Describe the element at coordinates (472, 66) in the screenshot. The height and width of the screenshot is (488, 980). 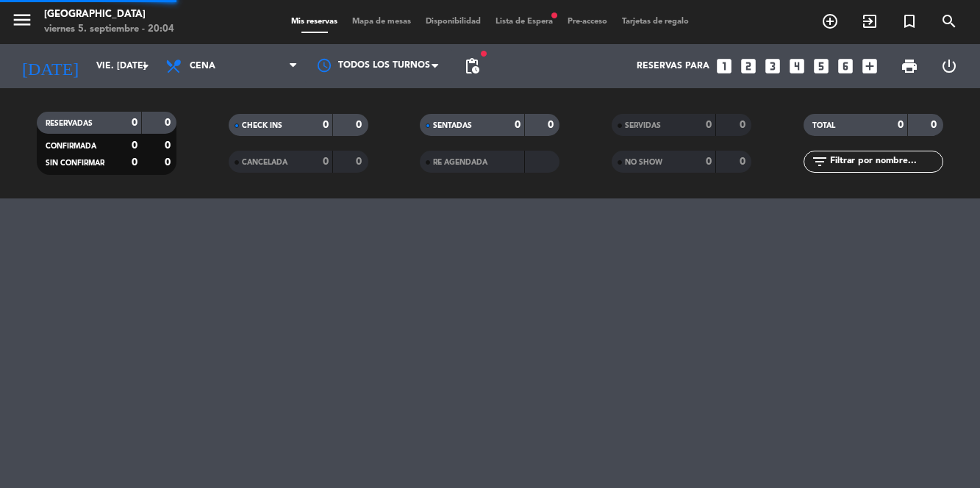
I see `span: pending_actions` at that location.